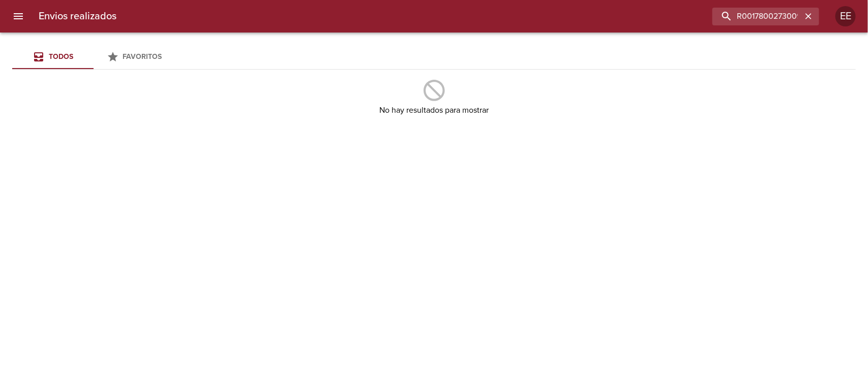 The image size is (868, 385). What do you see at coordinates (845, 17) in the screenshot?
I see `div: Abrir información de usuario` at bounding box center [845, 17].